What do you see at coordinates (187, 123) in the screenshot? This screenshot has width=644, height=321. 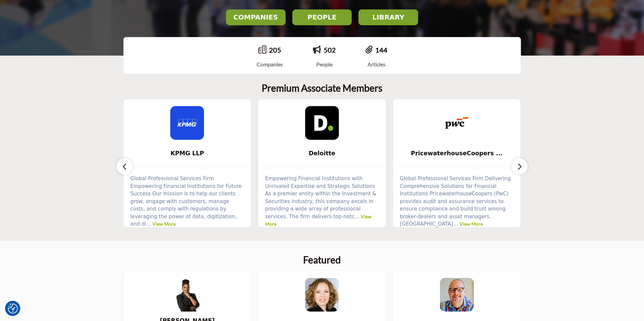 I see `img: KPMG LLP` at bounding box center [187, 123].